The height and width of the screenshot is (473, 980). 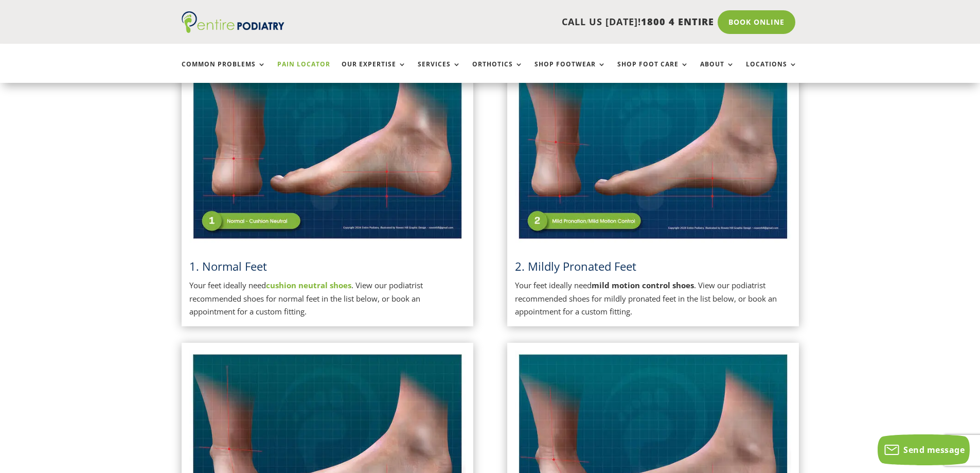 I want to click on a: Locations, so click(x=772, y=71).